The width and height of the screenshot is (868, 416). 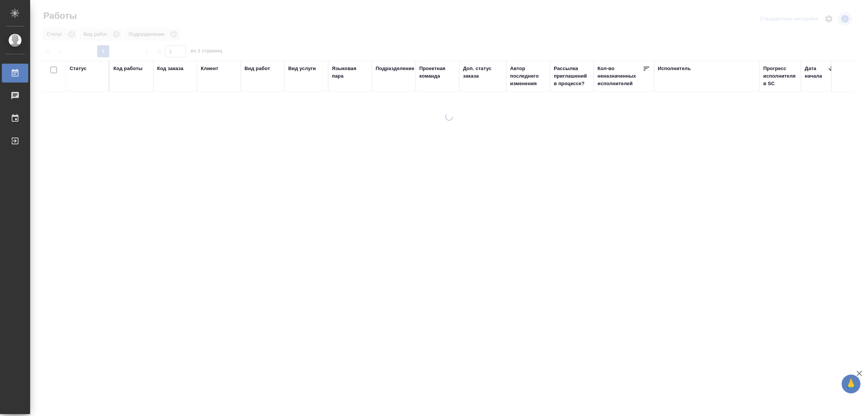 I want to click on div: Статус, so click(x=78, y=69).